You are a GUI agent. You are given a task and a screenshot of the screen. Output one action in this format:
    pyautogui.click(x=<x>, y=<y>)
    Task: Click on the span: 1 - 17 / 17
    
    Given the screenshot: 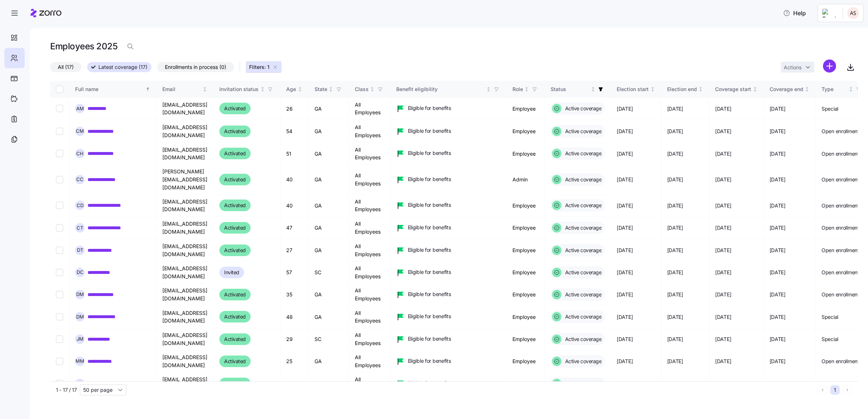 What is the action you would take?
    pyautogui.click(x=66, y=390)
    